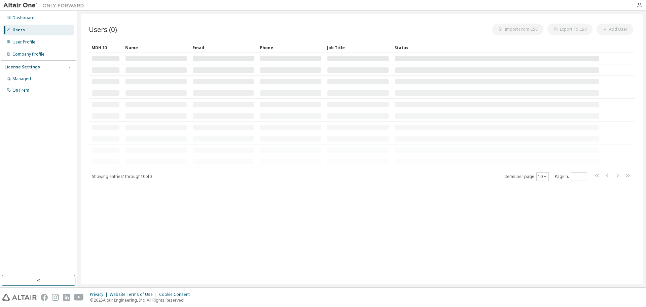  What do you see at coordinates (100, 294) in the screenshot?
I see `div: Privacy` at bounding box center [100, 294].